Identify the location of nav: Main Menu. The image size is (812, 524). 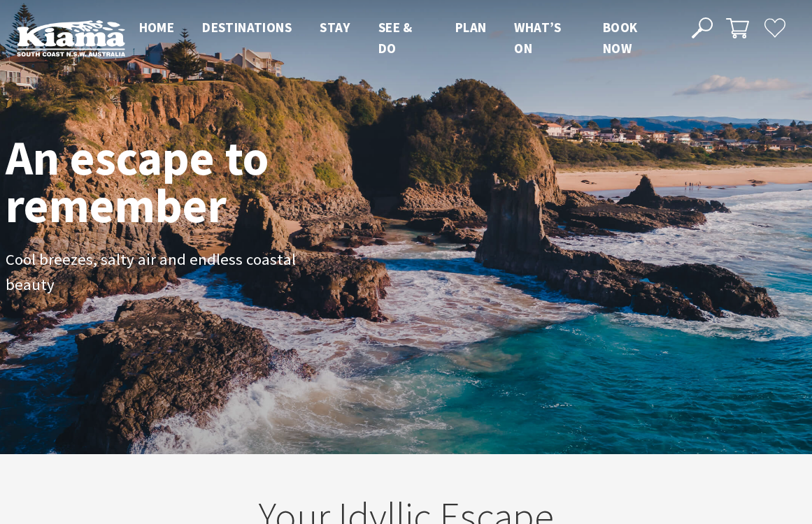
(400, 38).